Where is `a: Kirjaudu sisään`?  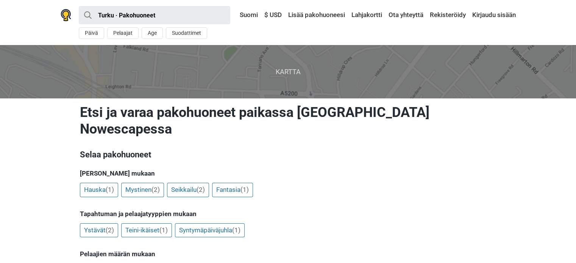
a: Kirjaudu sisään is located at coordinates (493, 15).